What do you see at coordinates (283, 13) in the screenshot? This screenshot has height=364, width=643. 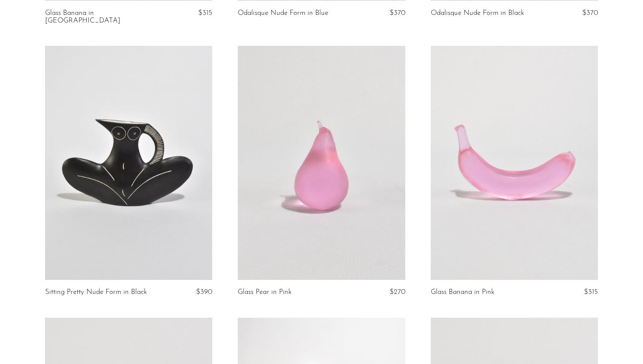 I see `a: Odalisque Nude Form in Blue` at bounding box center [283, 13].